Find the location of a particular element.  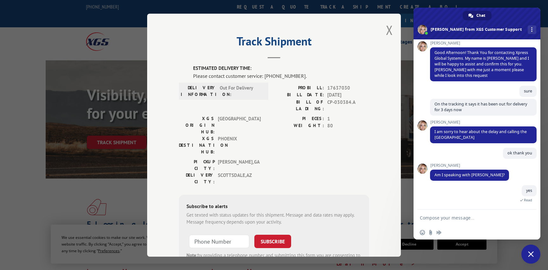

span: yes is located at coordinates (529, 190).